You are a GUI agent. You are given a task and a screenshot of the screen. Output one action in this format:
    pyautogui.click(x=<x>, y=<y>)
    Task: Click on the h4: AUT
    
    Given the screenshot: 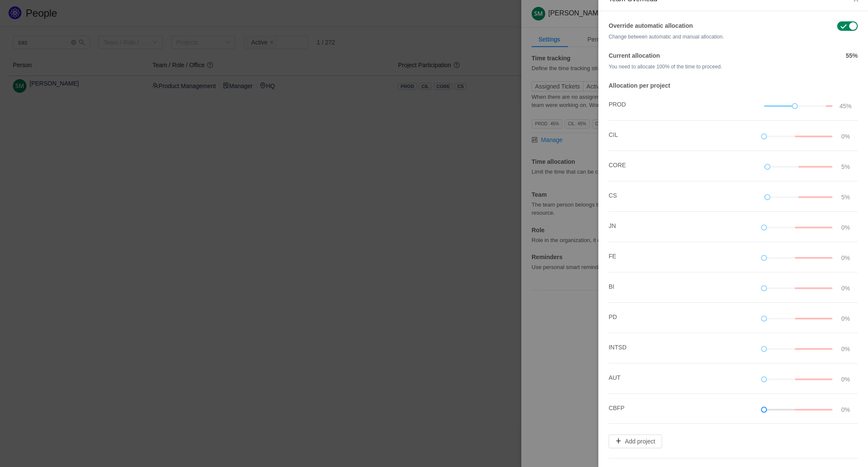 What is the action you would take?
    pyautogui.click(x=674, y=377)
    